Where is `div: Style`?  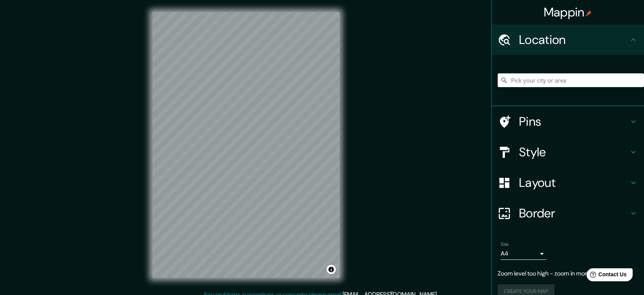
div: Style is located at coordinates (568, 152).